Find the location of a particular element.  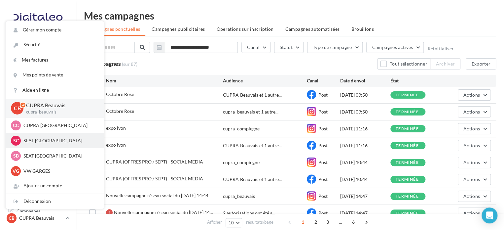

div: Nom is located at coordinates (164, 81).